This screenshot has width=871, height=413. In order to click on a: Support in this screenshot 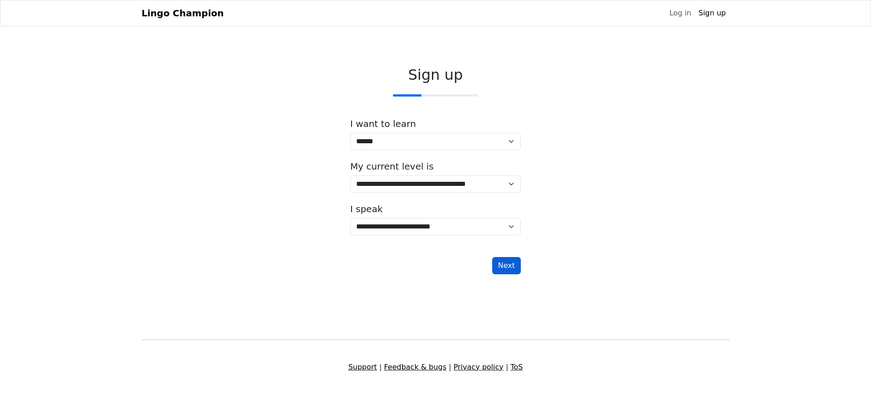, I will do `click(362, 367)`.